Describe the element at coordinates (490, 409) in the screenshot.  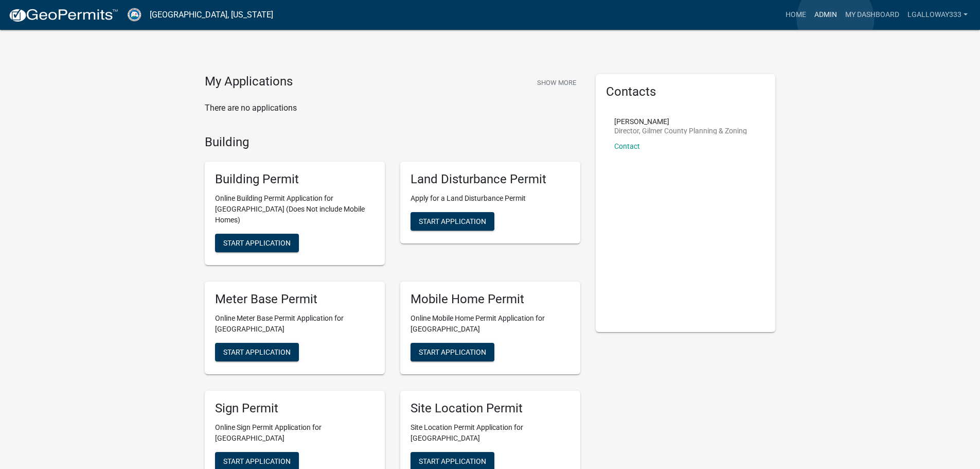
I see `h5: Site Location Permit` at that location.